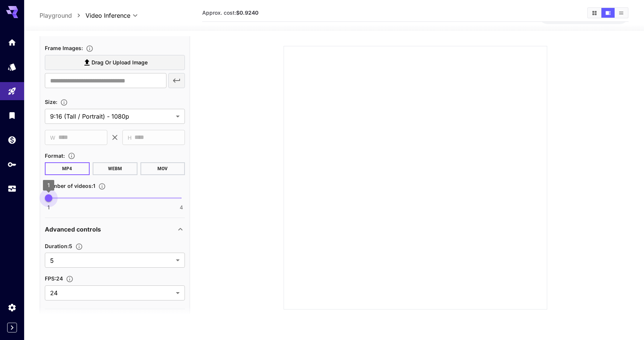 The image size is (644, 340). I want to click on p: Advanced controls, so click(73, 230).